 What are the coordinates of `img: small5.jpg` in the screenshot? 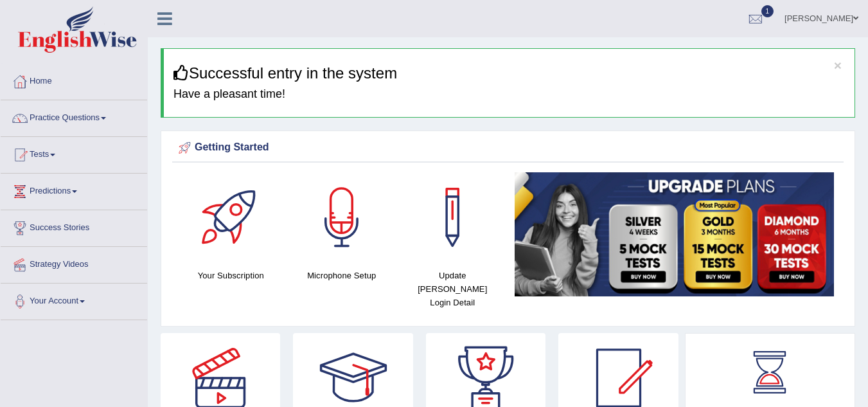 It's located at (674, 234).